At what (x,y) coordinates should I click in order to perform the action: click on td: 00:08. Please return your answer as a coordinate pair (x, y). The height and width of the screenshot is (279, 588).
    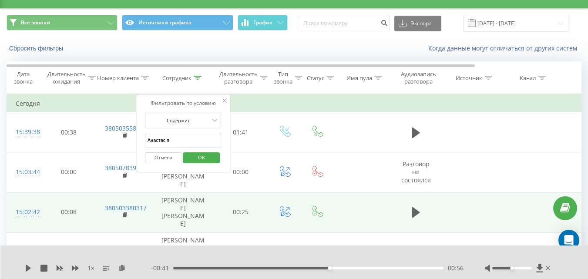
    Looking at the image, I should click on (69, 212).